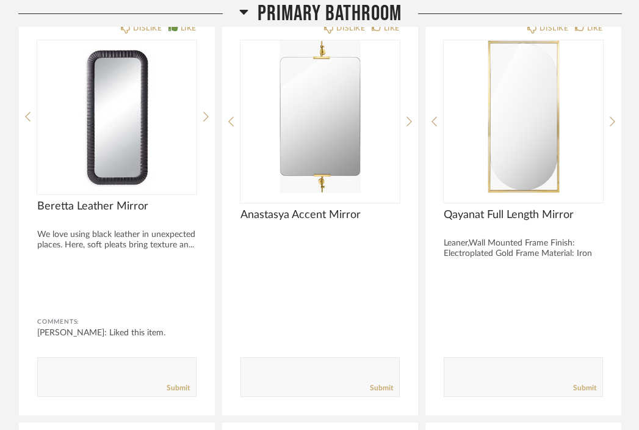 The image size is (639, 430). What do you see at coordinates (523, 248) in the screenshot?
I see `div: Leaner,Wall Mounted Frame Finish: Electroplated Gold Frame Material: Iron` at bounding box center [523, 248].